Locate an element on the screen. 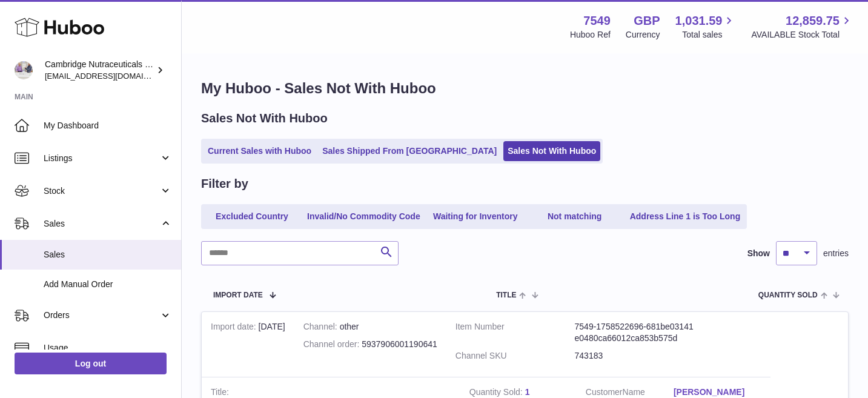 Image resolution: width=868 pixels, height=398 pixels. strong: Channel order is located at coordinates (332, 345).